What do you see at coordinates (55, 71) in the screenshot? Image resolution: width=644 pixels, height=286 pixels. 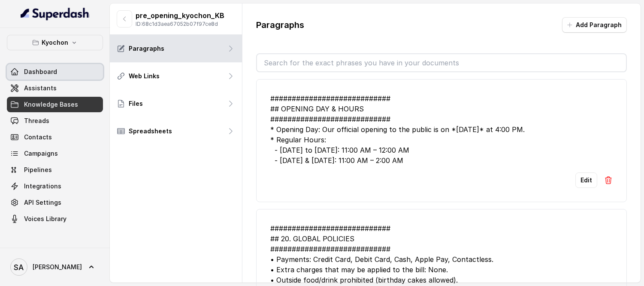 I see `a: Dashboard` at bounding box center [55, 71].